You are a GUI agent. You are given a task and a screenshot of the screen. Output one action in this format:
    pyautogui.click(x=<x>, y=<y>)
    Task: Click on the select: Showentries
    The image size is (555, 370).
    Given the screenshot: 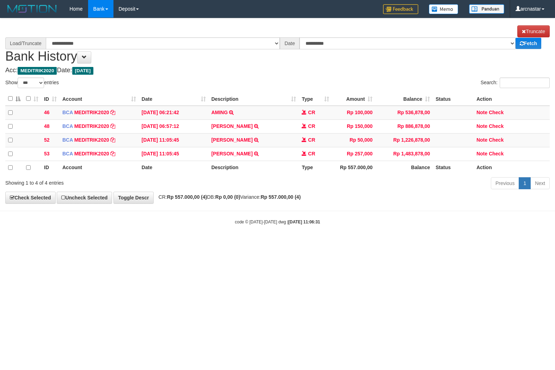 What is the action you would take?
    pyautogui.click(x=31, y=83)
    